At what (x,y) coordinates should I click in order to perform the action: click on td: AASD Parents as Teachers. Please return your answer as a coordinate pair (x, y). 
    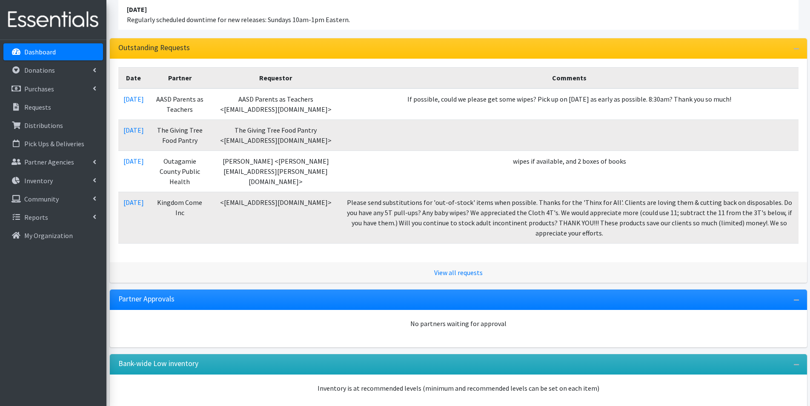
    Looking at the image, I should click on (180, 104).